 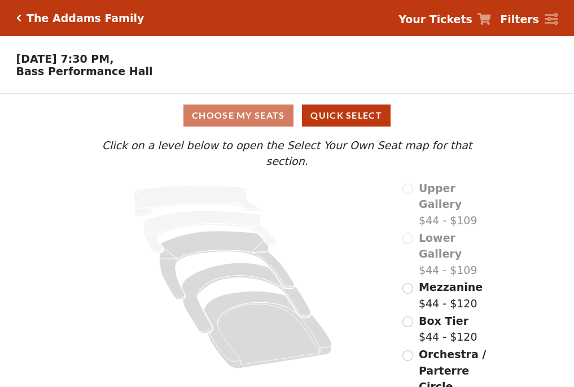 What do you see at coordinates (440, 196) in the screenshot?
I see `span: Upper Gallery` at bounding box center [440, 196].